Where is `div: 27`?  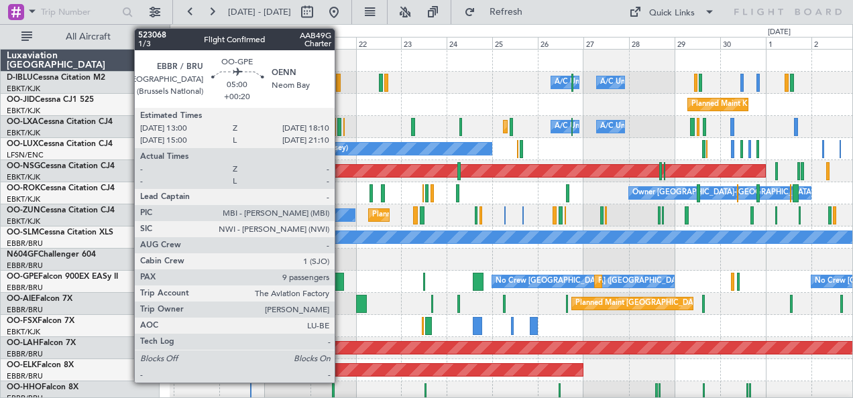
div: 27 is located at coordinates (606, 43).